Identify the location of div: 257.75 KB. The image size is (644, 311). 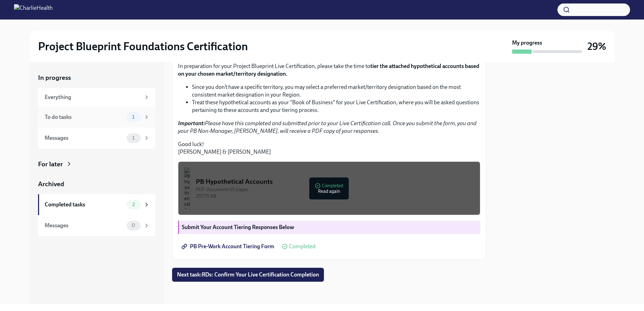
(335, 196).